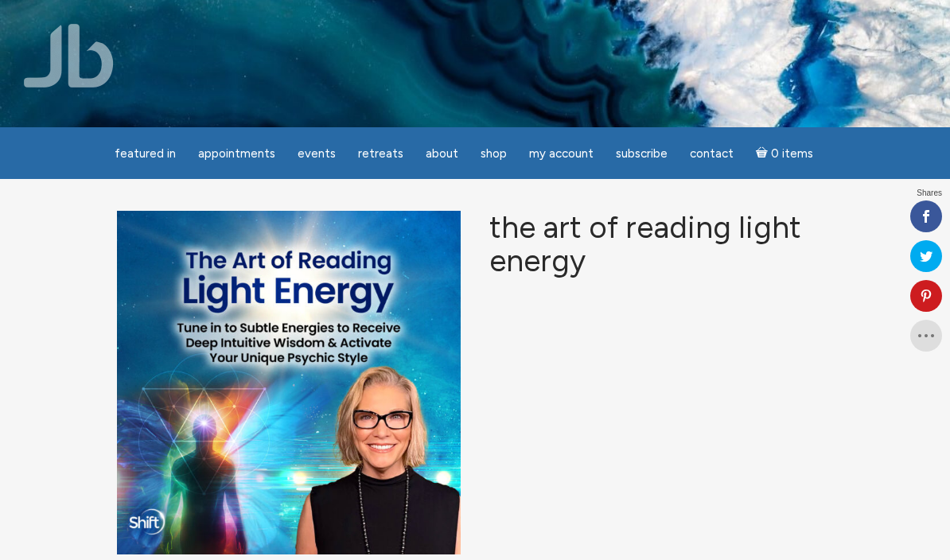 Image resolution: width=950 pixels, height=560 pixels. Describe the element at coordinates (237, 153) in the screenshot. I see `a: Appointments` at that location.